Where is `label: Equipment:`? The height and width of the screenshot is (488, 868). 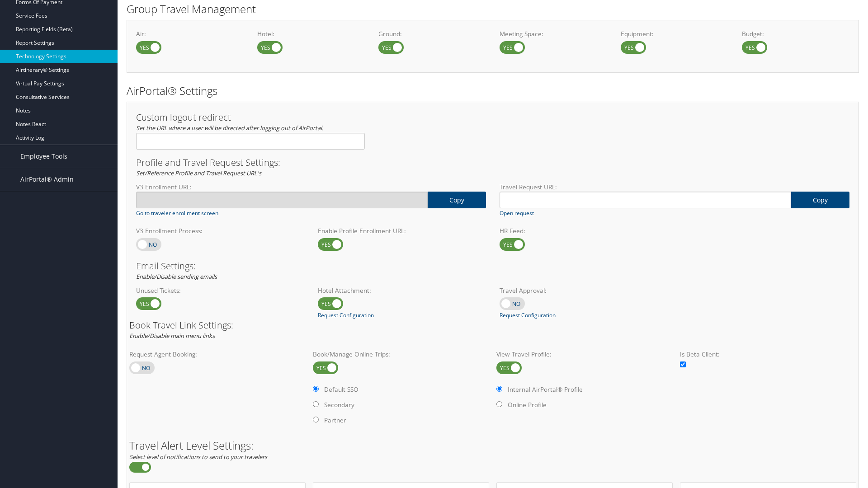
label: Equipment: is located at coordinates (675, 34).